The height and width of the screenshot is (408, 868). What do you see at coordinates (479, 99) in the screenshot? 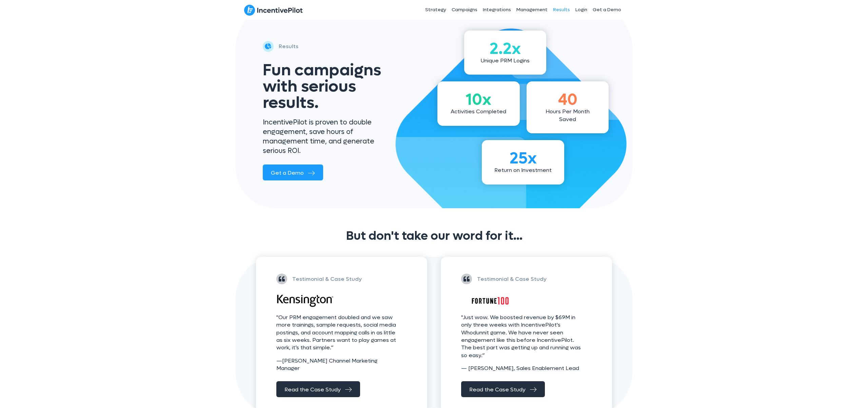
I see `h3: 10x` at bounding box center [479, 99].